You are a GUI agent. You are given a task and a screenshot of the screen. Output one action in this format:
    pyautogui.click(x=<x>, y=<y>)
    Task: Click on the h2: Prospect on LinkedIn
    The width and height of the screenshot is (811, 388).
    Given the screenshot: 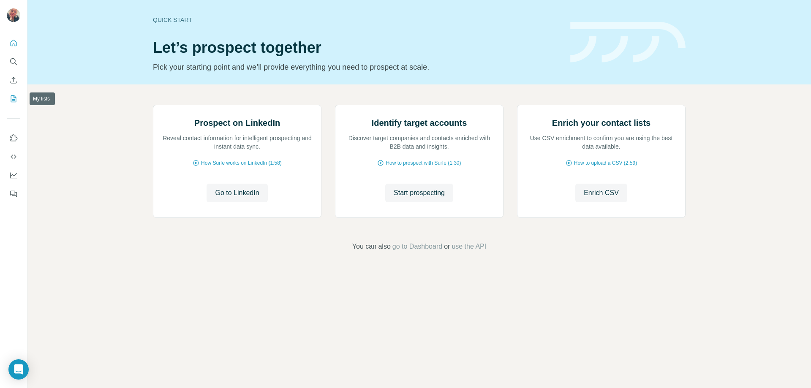 What is the action you would take?
    pyautogui.click(x=237, y=123)
    